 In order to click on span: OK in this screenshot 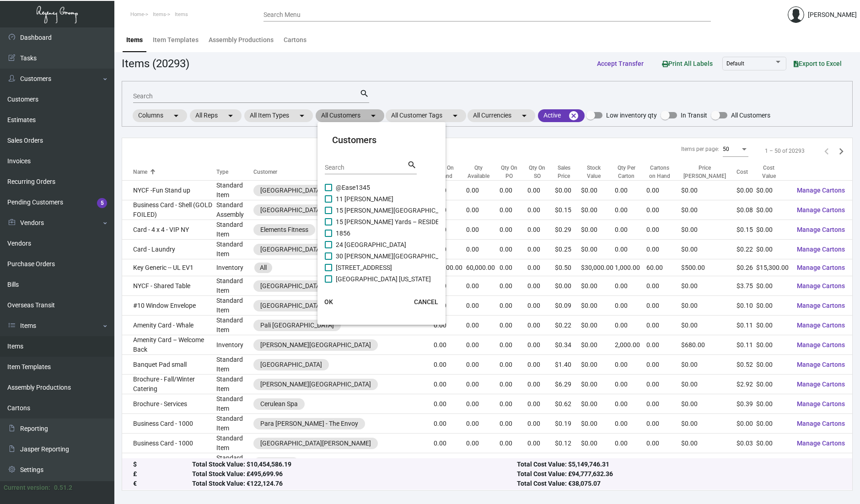, I will do `click(328, 302)`.